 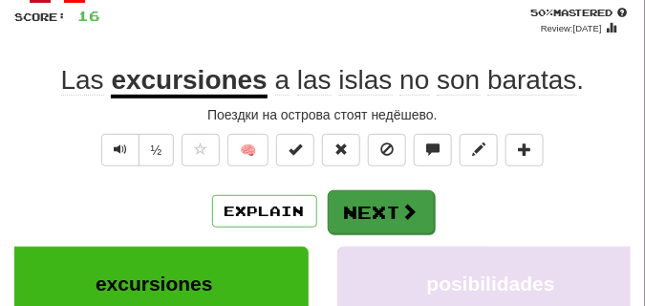 I want to click on span: Las, so click(x=82, y=80).